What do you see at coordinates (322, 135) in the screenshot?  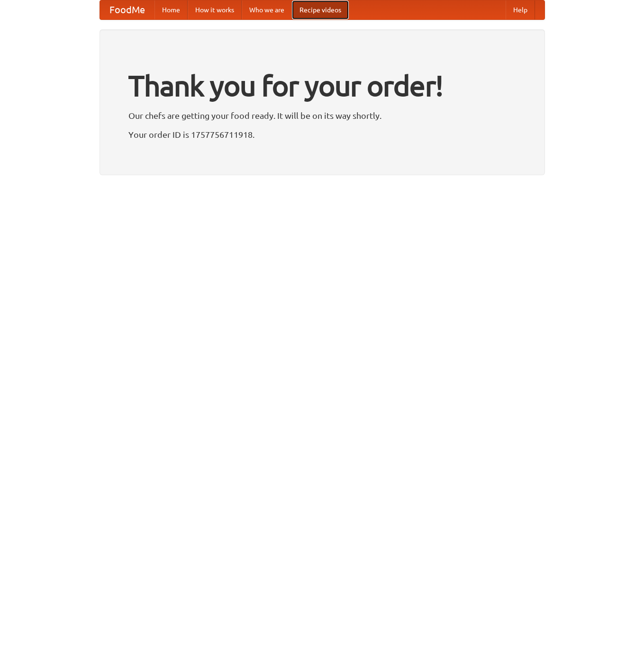 I see `p: Your order ID is 1757756711918.` at bounding box center [322, 135].